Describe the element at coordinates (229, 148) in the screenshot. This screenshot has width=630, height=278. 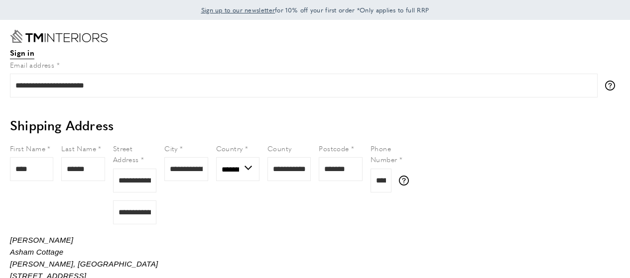
I see `span: Country` at that location.